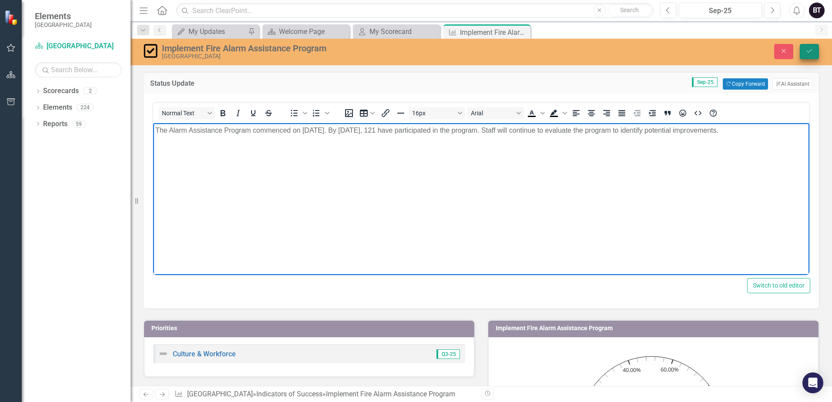  What do you see at coordinates (187, 113) in the screenshot?
I see `button: Block Normal Text` at bounding box center [187, 113].